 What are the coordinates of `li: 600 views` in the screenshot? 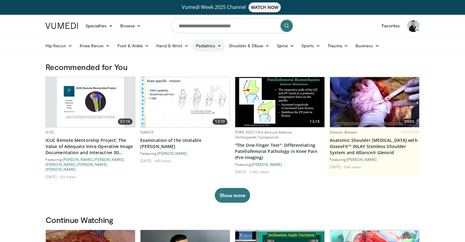 It's located at (163, 161).